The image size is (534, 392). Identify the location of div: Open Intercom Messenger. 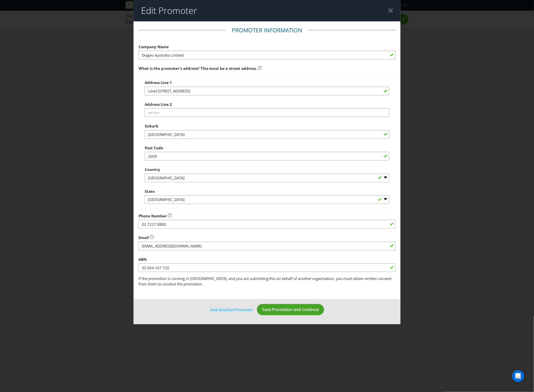
(518, 376).